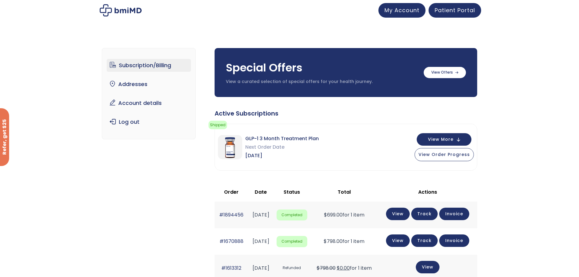 The width and height of the screenshot is (579, 277). I want to click on button: View Order Progress, so click(444, 154).